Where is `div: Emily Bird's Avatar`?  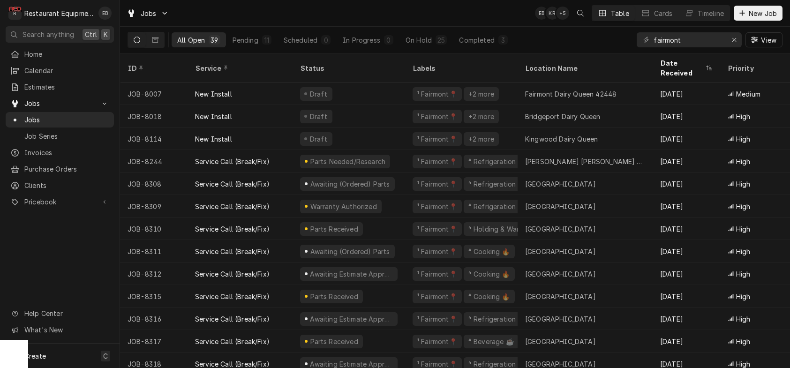 div: Emily Bird's Avatar is located at coordinates (105, 13).